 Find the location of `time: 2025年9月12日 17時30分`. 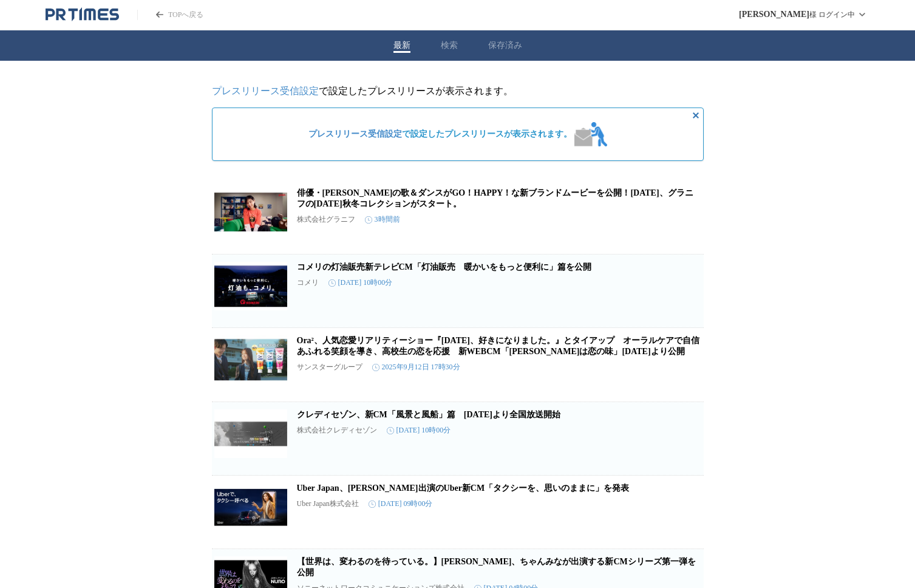

time: 2025年9月12日 17時30分 is located at coordinates (416, 367).